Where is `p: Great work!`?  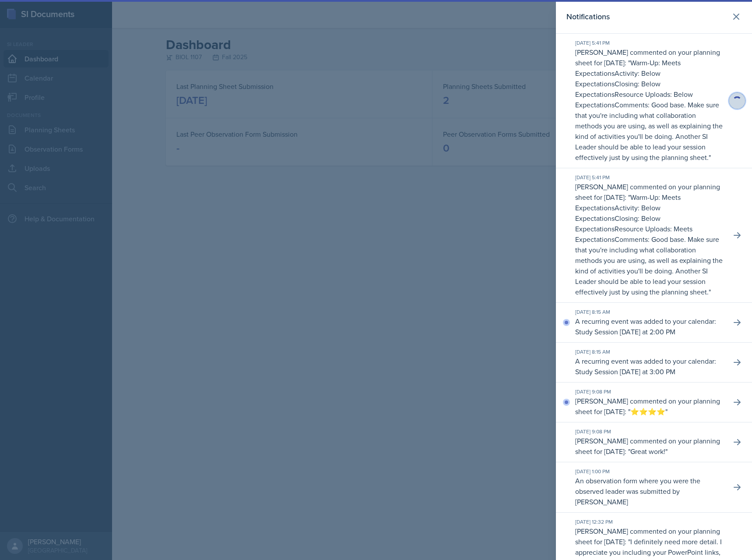
p: Great work! is located at coordinates (648, 451).